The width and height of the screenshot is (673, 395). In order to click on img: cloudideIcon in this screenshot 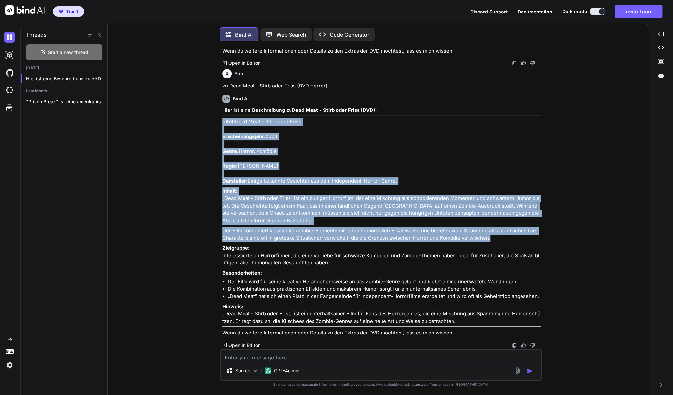, I will do `click(10, 90)`.